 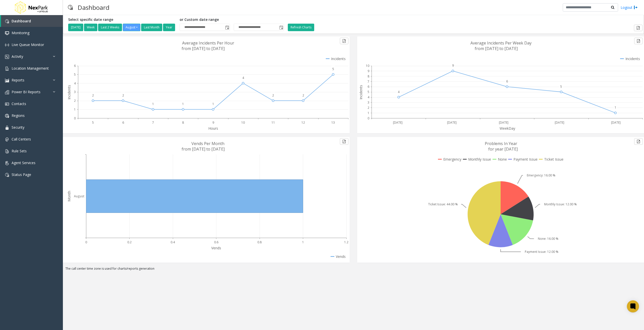 I want to click on span: Status Page, so click(x=22, y=175).